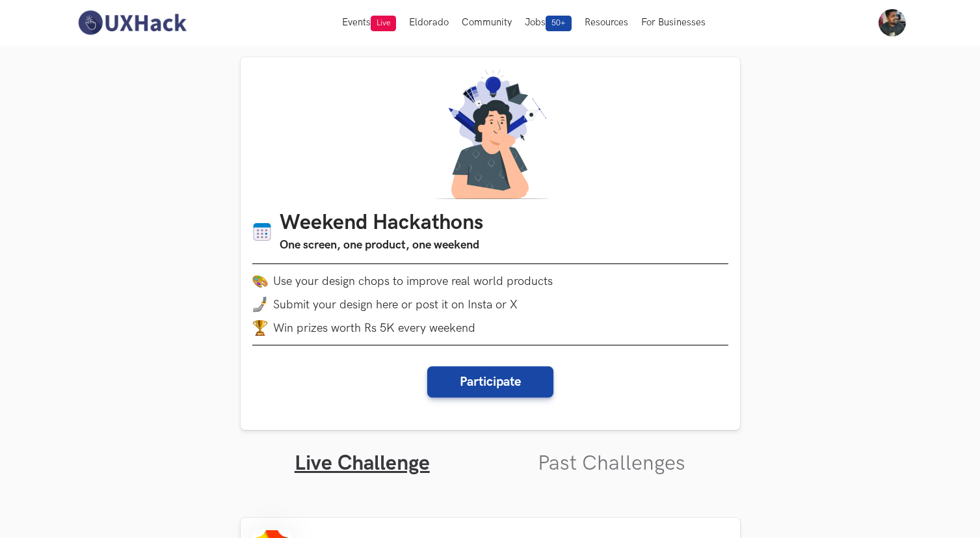 The width and height of the screenshot is (980, 538). Describe the element at coordinates (132, 22) in the screenshot. I see `img: UXHack-logo.png` at that location.